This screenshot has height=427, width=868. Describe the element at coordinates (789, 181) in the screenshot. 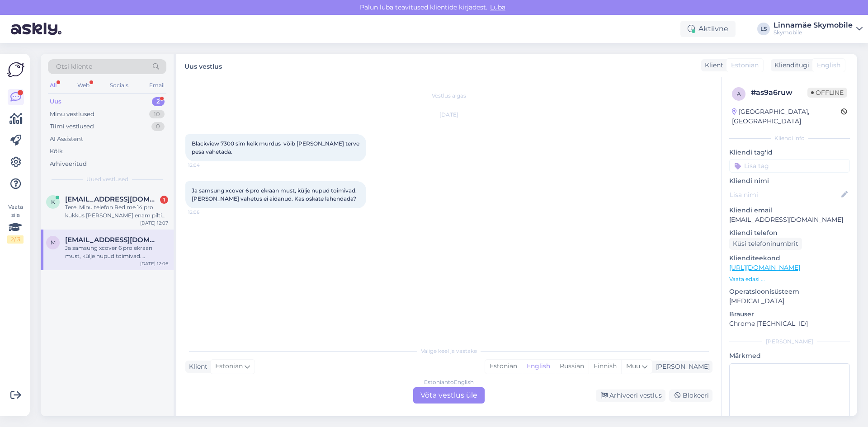

I see `p: Kliendi nimi` at that location.